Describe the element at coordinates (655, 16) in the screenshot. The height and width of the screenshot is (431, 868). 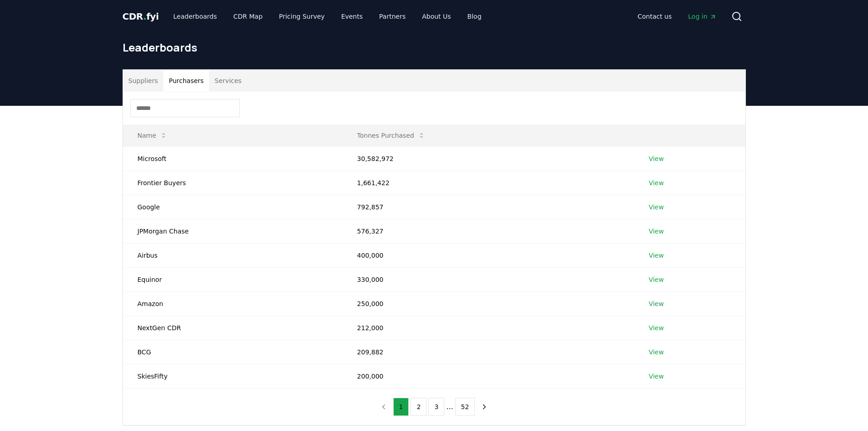
I see `a: Contact us` at that location.